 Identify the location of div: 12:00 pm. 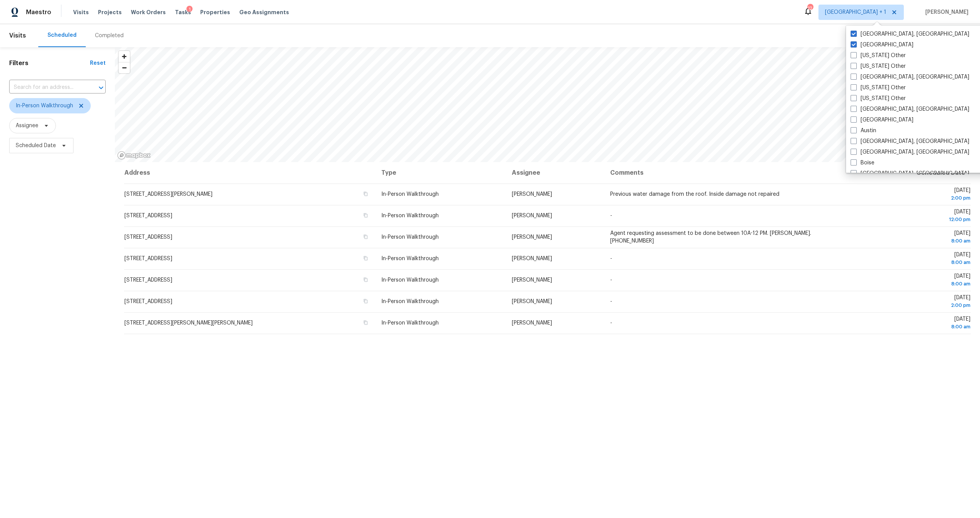
(917, 219).